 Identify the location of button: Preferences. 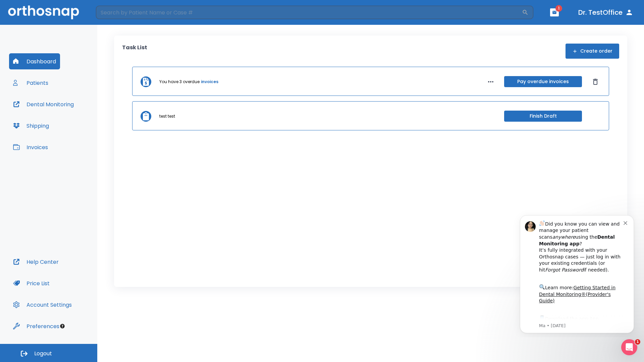
(36, 326).